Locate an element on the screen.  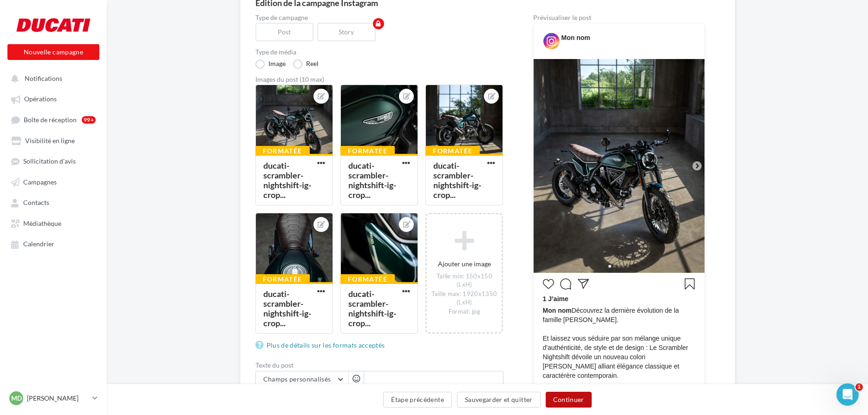
div: 99+ is located at coordinates (89, 120).